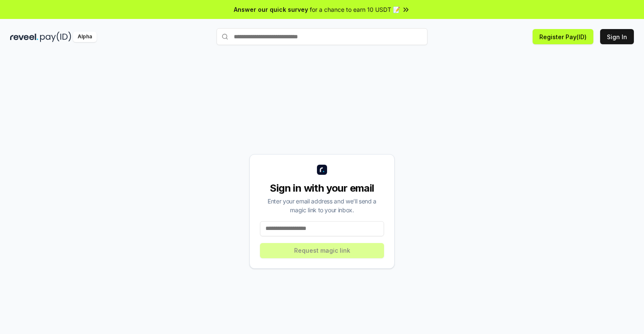 Image resolution: width=644 pixels, height=334 pixels. What do you see at coordinates (322, 169) in the screenshot?
I see `img: logo_small` at bounding box center [322, 169].